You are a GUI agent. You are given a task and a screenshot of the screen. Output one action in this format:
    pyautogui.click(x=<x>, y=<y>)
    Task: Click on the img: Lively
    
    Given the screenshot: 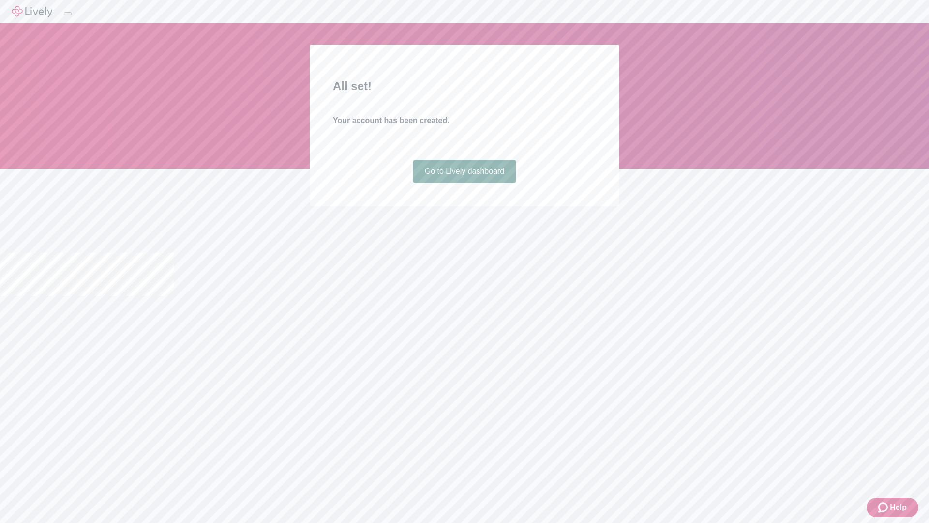 What is the action you would take?
    pyautogui.click(x=32, y=12)
    